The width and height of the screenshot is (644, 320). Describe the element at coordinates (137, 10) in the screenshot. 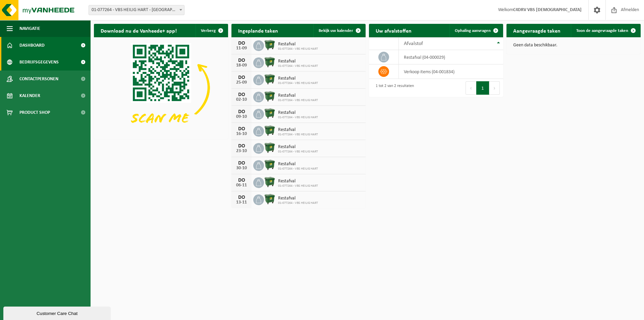

I see `span: 01-077264 - VBS HEILIG HART - HARELBEKE` at that location.